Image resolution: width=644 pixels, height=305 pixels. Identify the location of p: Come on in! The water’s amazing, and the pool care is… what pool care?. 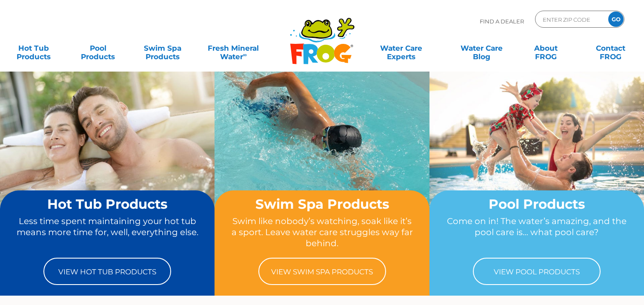
(537, 232).